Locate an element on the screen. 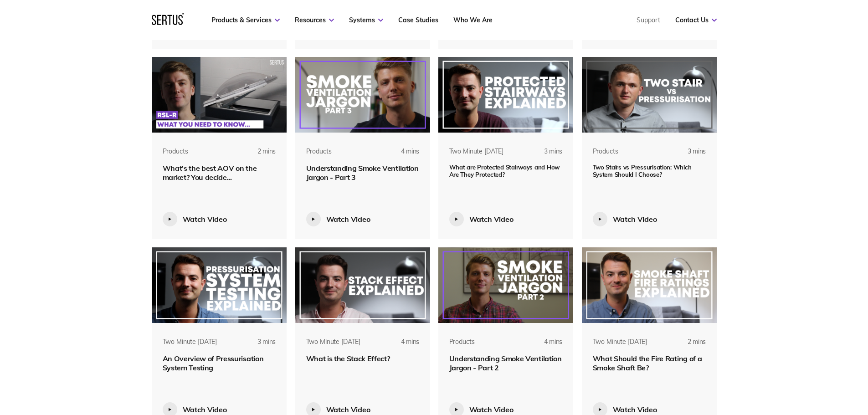 This screenshot has height=415, width=868. span: Understanding Smoke Ventilation Jargon - Part 2 is located at coordinates (506, 363).